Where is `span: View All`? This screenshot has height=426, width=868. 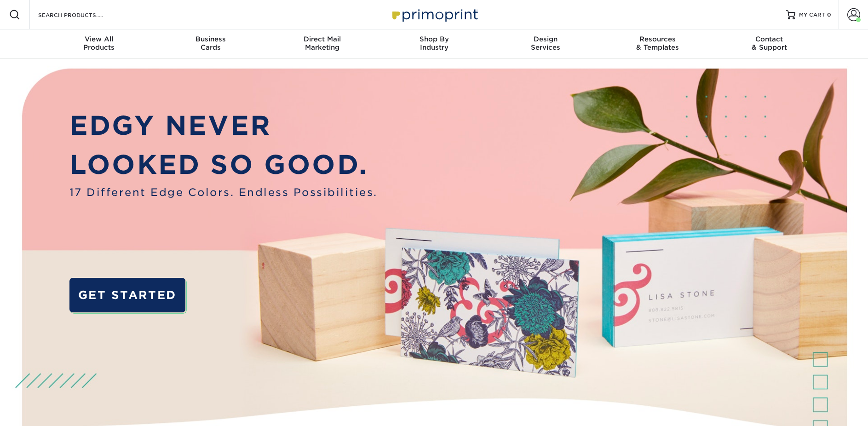
span: View All is located at coordinates (99, 39).